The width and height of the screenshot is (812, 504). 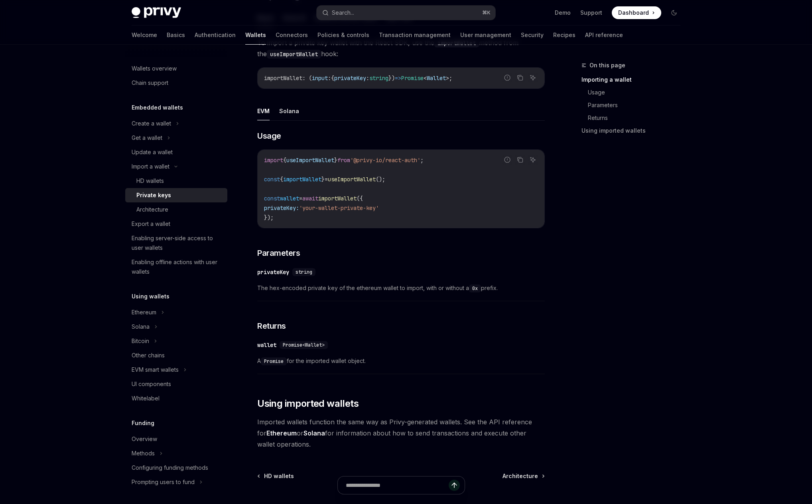 I want to click on a: Configuring funding methods, so click(x=177, y=467).